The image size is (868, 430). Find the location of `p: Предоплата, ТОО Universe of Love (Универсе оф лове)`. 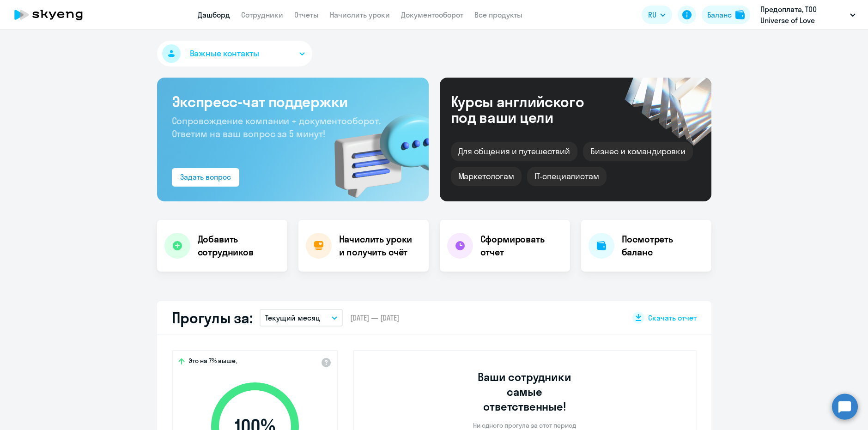

p: Предоплата, ТОО Universe of Love (Универсе оф лове) is located at coordinates (803, 15).